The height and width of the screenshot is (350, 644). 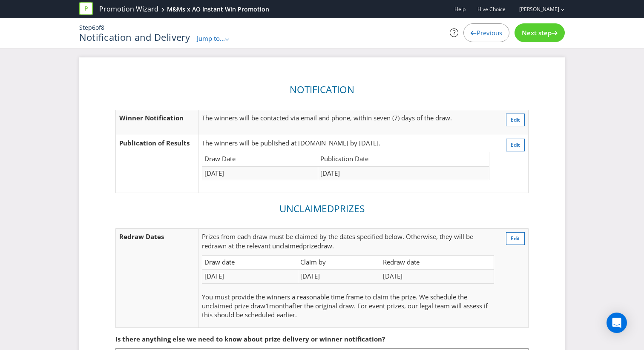 I want to click on a: Promotion Wizard, so click(x=128, y=9).